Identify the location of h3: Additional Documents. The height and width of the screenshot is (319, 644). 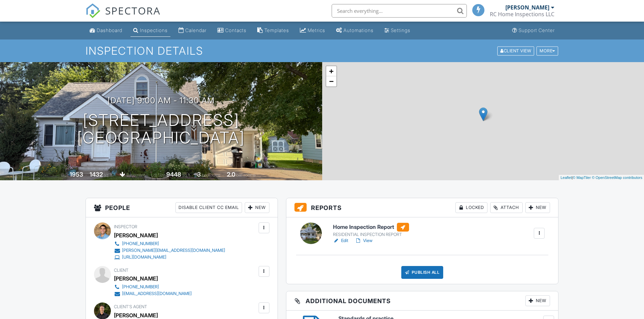
(422, 301).